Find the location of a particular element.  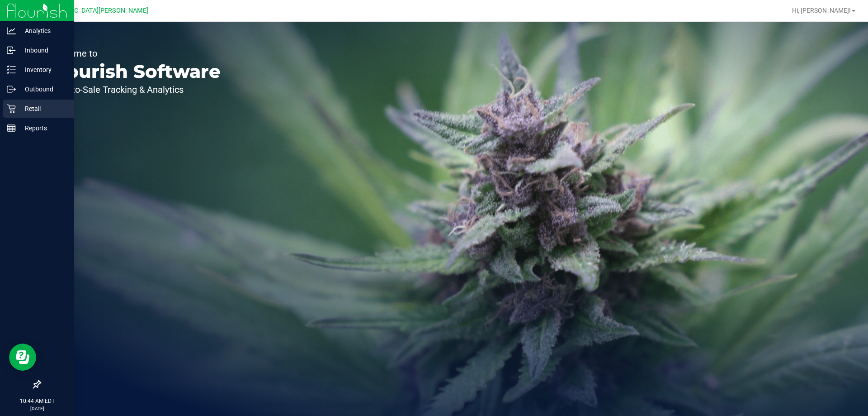

inline-svg: Outbound is located at coordinates (11, 89).